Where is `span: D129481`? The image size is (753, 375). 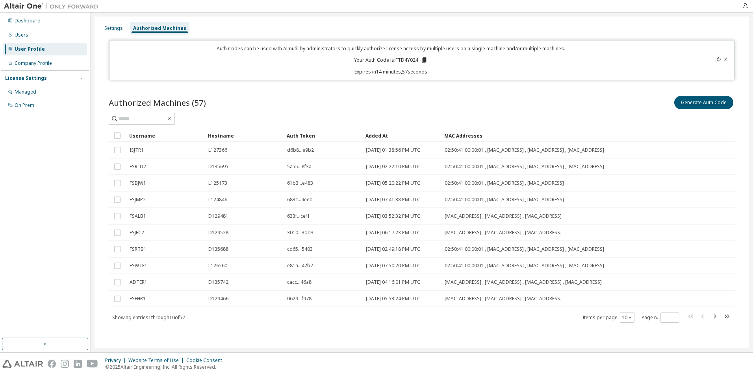
span: D129481 is located at coordinates (218, 216).